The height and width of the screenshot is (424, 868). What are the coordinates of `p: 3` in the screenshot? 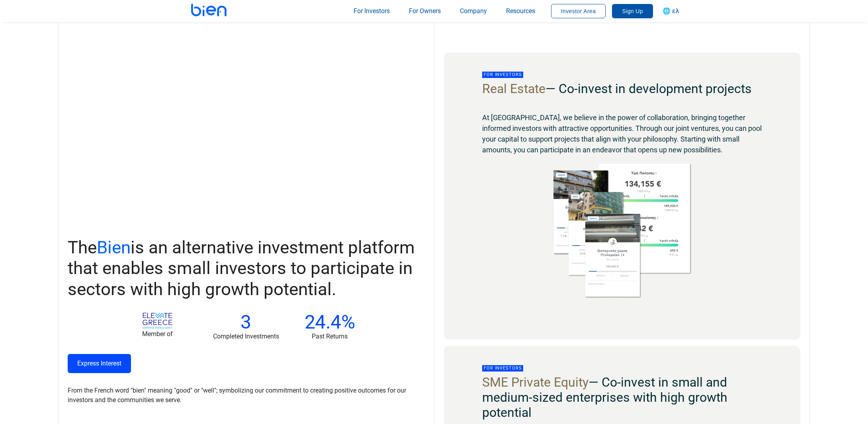 It's located at (246, 322).